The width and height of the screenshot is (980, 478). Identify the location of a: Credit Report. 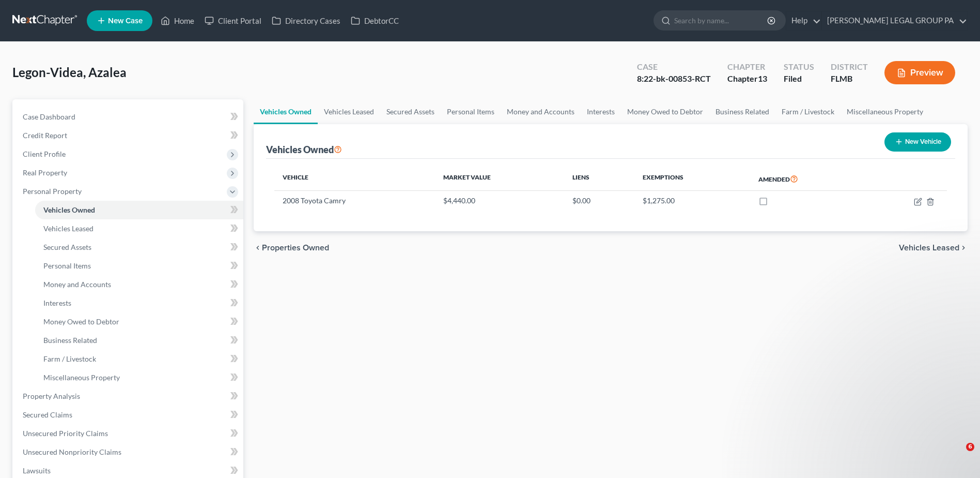
(128, 135).